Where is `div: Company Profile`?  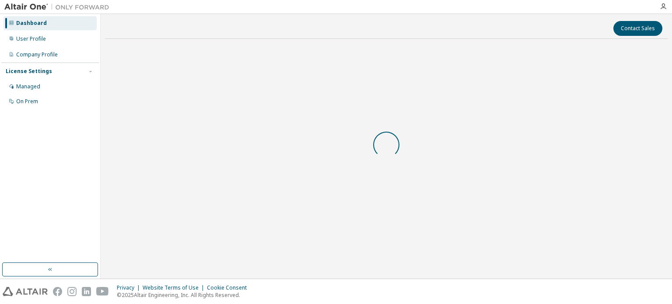 div: Company Profile is located at coordinates (37, 55).